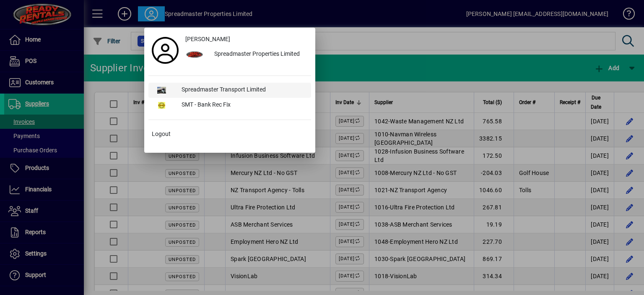 This screenshot has height=295, width=644. I want to click on a: Profile, so click(165, 50).